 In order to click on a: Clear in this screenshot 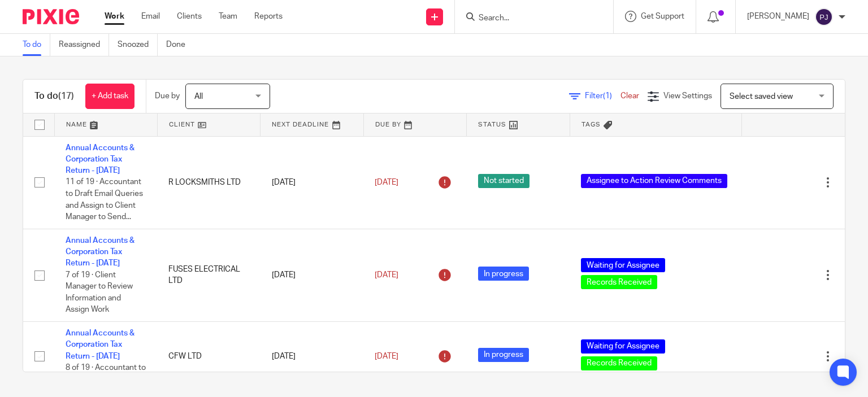, I will do `click(630, 96)`.